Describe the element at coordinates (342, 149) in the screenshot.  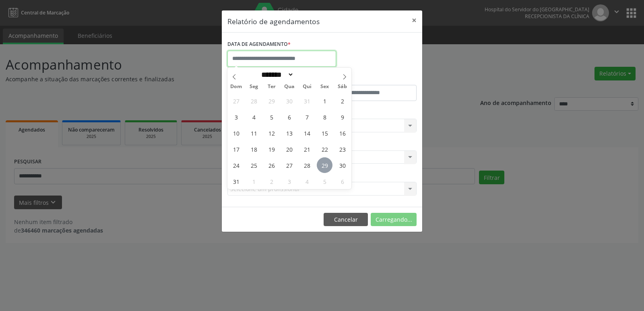
I see `span: Agosto 23, 2025` at that location.